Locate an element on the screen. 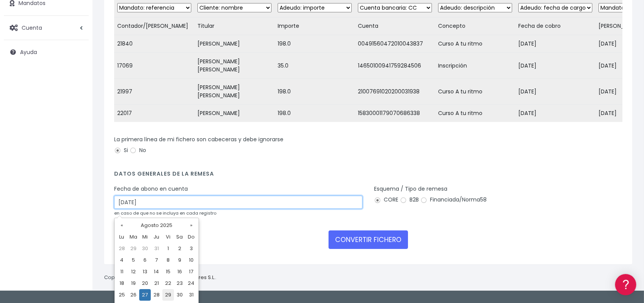 The image size is (644, 303). td: 30 is located at coordinates (180, 295).